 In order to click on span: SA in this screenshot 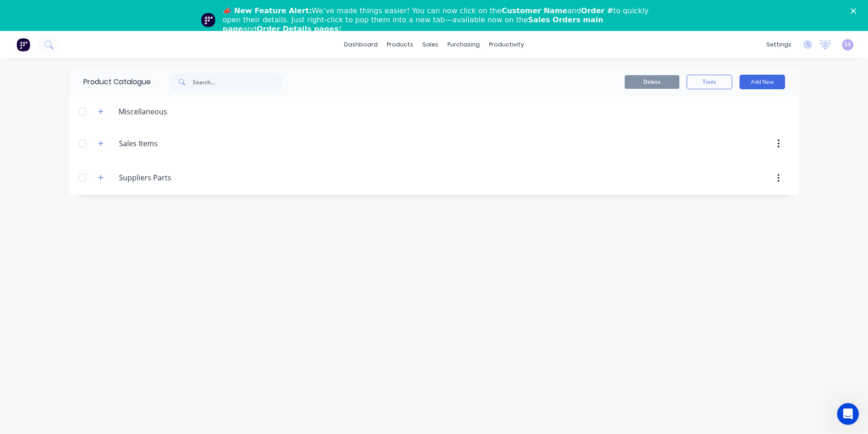, I will do `click(848, 44)`.